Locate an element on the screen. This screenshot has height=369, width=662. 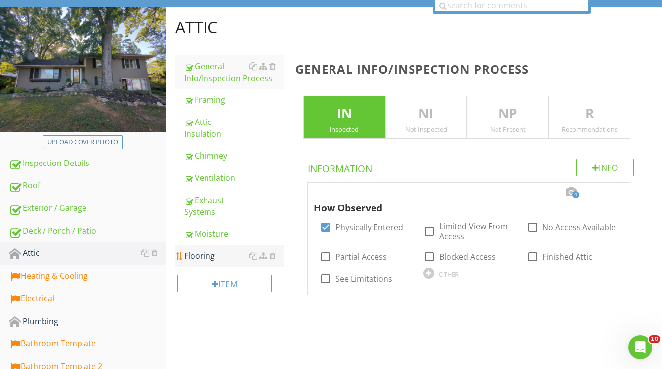
div: Not Present is located at coordinates (507, 129).